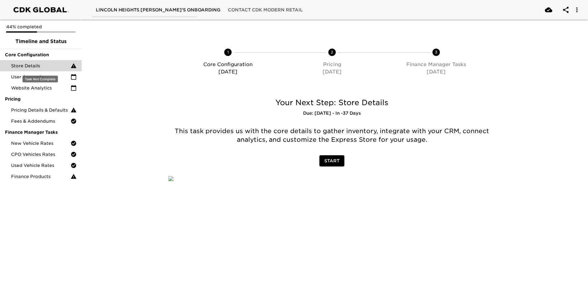 The image size is (588, 305). I want to click on span: CPO Vehicles Rates, so click(41, 155).